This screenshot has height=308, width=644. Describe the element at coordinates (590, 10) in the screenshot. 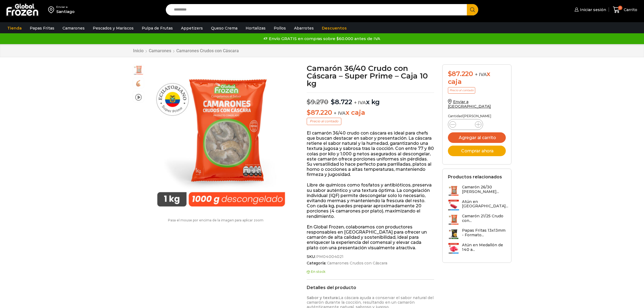

I see `a: Iniciar sesión` at that location.